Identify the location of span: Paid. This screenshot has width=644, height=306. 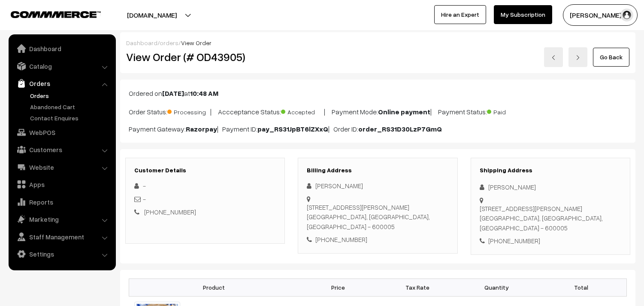
(509, 111).